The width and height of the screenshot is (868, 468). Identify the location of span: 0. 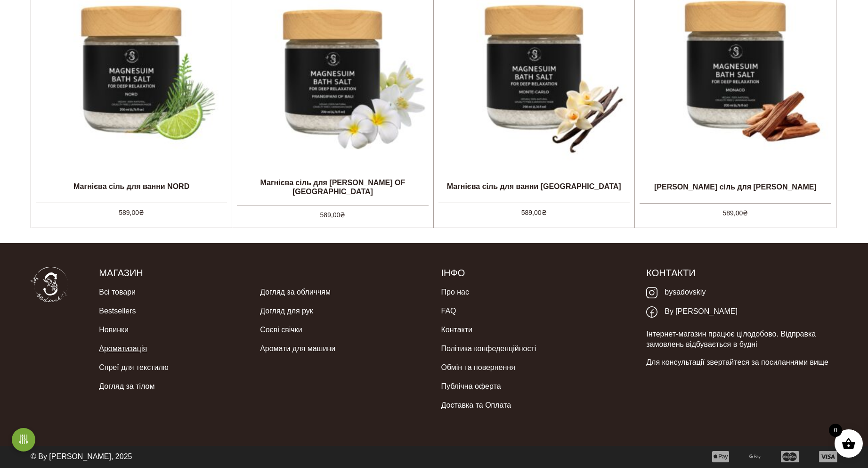
(835, 430).